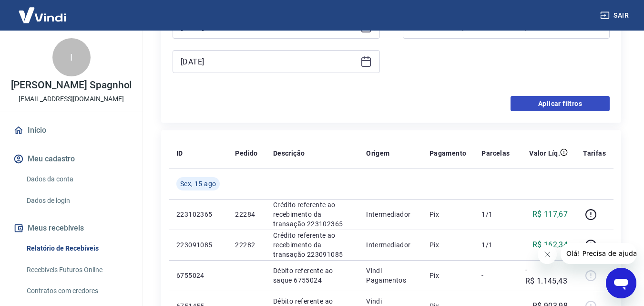 The image size is (644, 306). What do you see at coordinates (77, 201) in the screenshot?
I see `a: Dados de login` at bounding box center [77, 201].